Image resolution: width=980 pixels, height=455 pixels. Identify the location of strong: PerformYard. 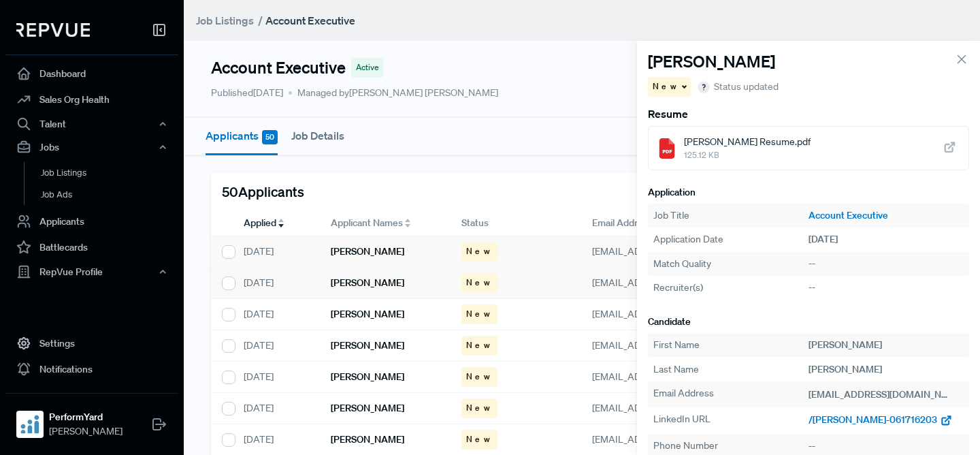
(86, 417).